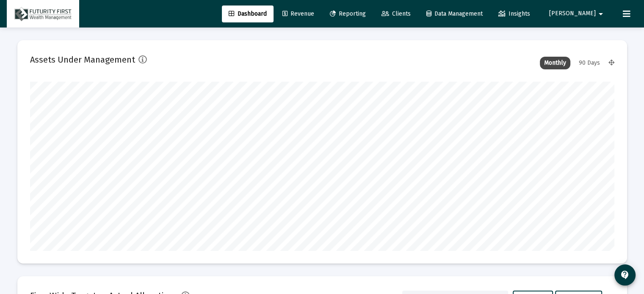  What do you see at coordinates (601, 14) in the screenshot?
I see `mat-icon: arrow_drop_down` at bounding box center [601, 14].